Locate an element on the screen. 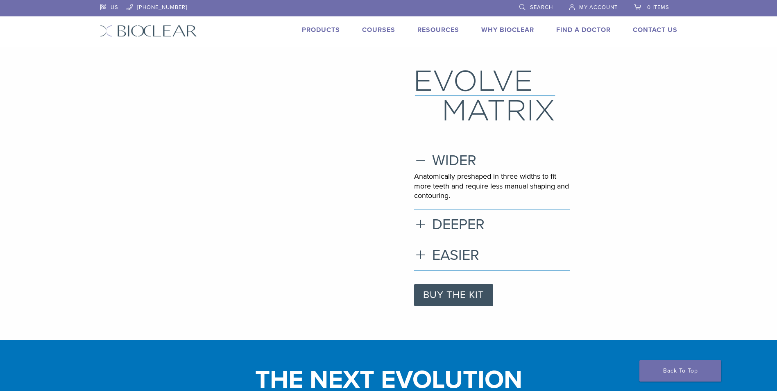 The image size is (777, 391). a: Courses is located at coordinates (378, 30).